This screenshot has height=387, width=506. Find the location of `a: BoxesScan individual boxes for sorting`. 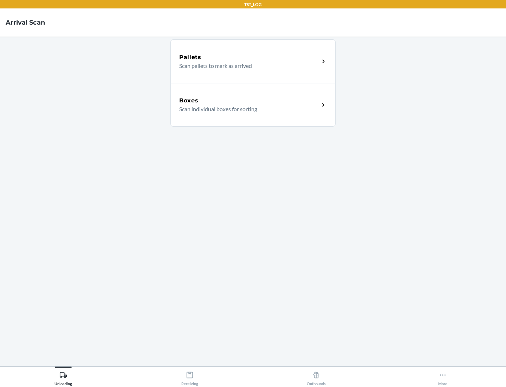

a: BoxesScan individual boxes for sorting is located at coordinates (253, 105).